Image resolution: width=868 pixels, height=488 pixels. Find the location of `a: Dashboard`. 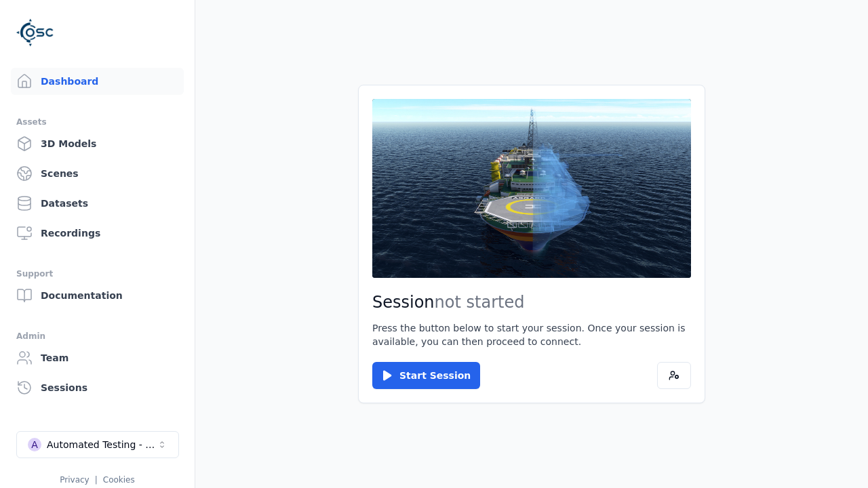

a: Dashboard is located at coordinates (97, 81).